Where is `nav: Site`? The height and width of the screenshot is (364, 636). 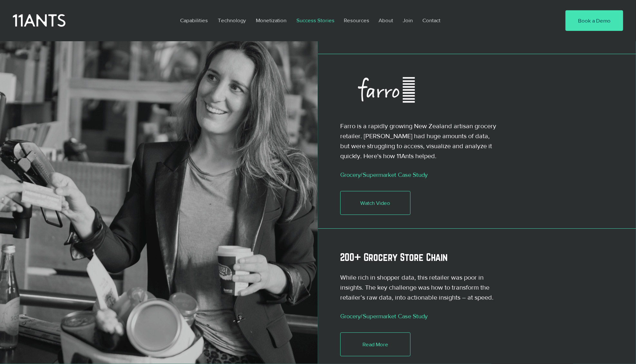
nav: Site is located at coordinates (361, 20).